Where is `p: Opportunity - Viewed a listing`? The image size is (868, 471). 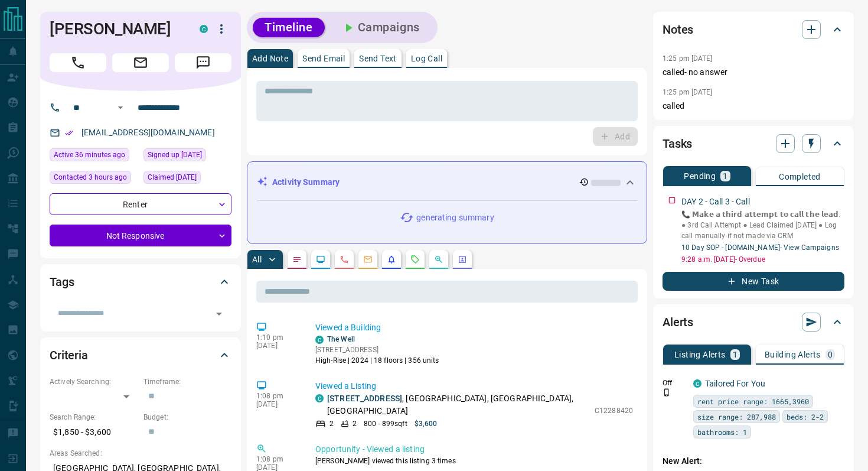
p: Opportunity - Viewed a listing is located at coordinates (474, 449).